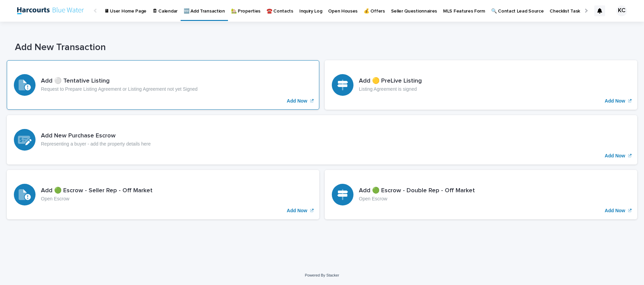 The height and width of the screenshot is (285, 644). What do you see at coordinates (50, 11) in the screenshot?
I see `img: tNrfT9AQRbuT9UvJ4teX` at bounding box center [50, 11].